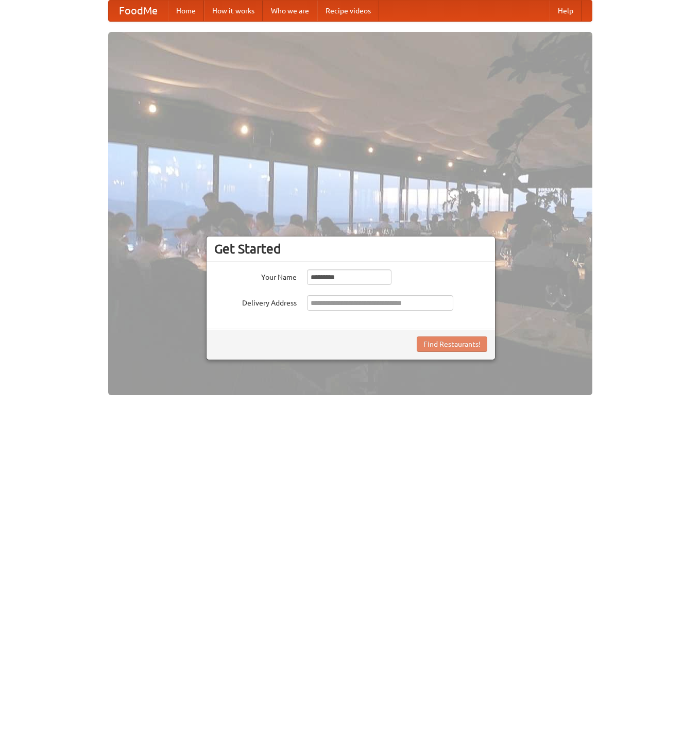 The height and width of the screenshot is (729, 700). What do you see at coordinates (255, 276) in the screenshot?
I see `label: Your Name` at bounding box center [255, 276].